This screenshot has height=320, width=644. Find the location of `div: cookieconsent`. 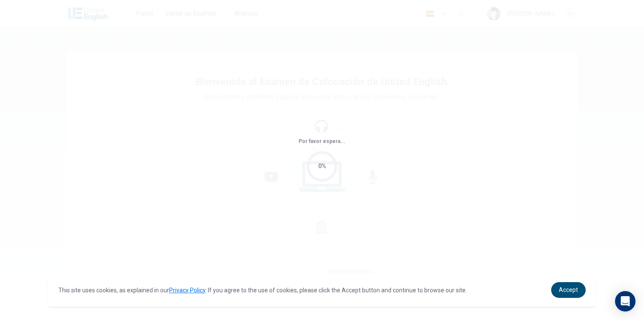

div: cookieconsent is located at coordinates (321, 290).